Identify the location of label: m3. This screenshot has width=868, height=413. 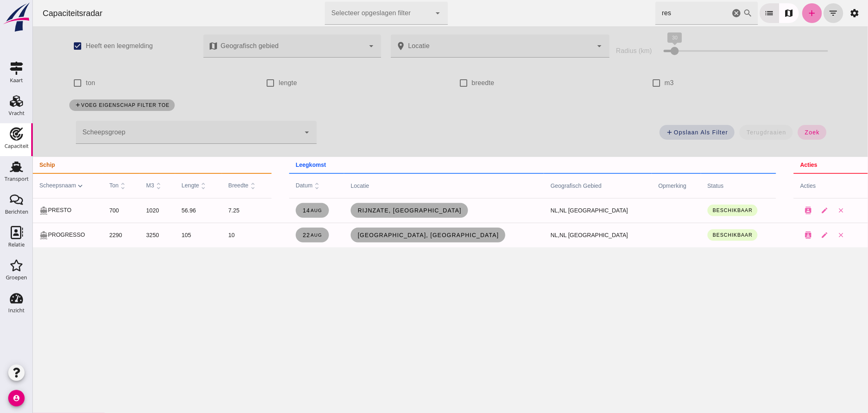
(636, 83).